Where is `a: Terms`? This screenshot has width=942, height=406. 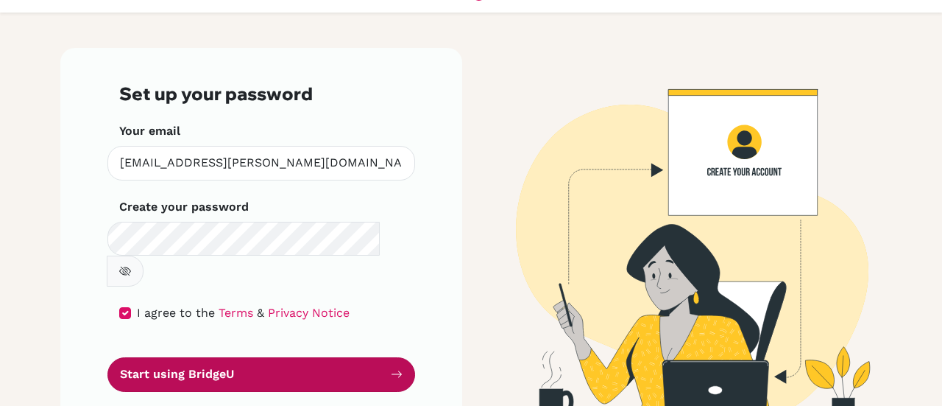
a: Terms is located at coordinates (236, 312).